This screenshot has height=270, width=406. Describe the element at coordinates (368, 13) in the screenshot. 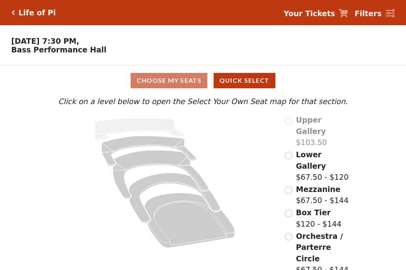

I see `strong: Filters` at that location.